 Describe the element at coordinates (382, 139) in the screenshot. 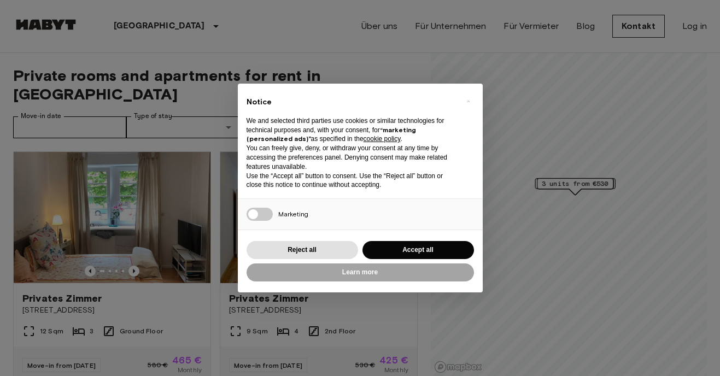

I see `a: cookie policy` at that location.